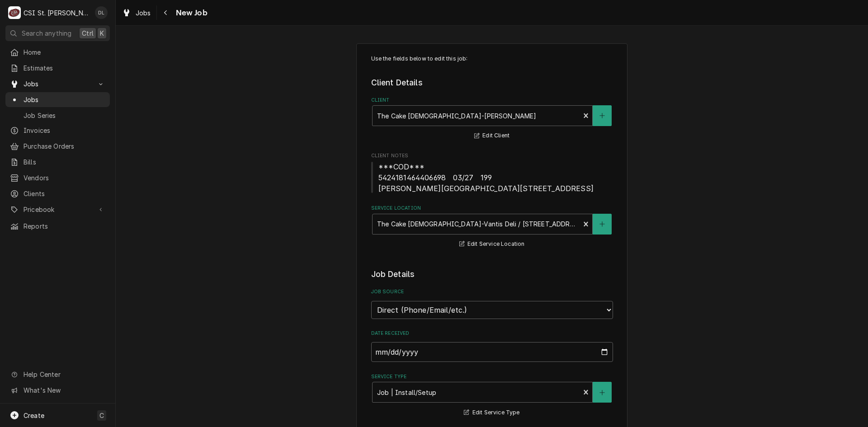 The height and width of the screenshot is (427, 868). What do you see at coordinates (492, 119) in the screenshot?
I see `div: Client` at bounding box center [492, 119].